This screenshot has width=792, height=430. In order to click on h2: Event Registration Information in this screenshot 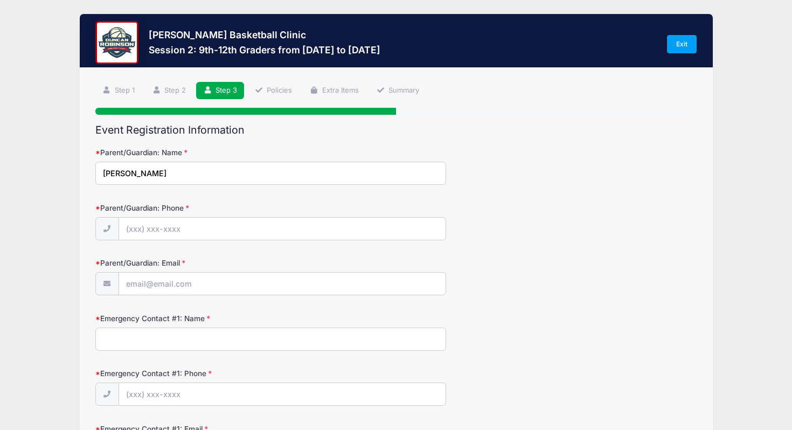, I will do `click(396, 130)`.